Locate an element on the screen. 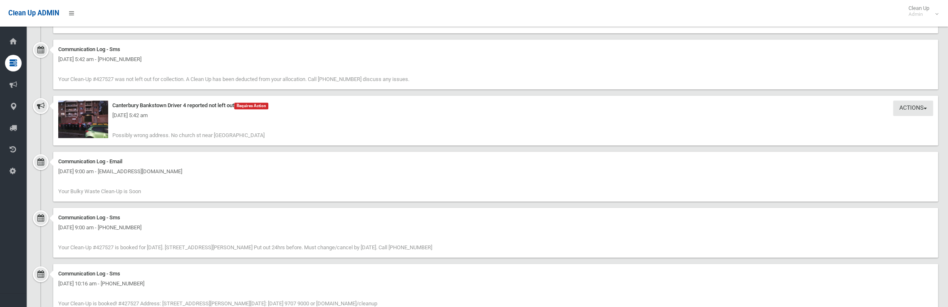  span: Requires Action is located at coordinates (251, 106).